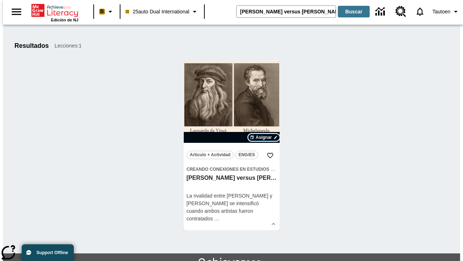  What do you see at coordinates (274, 224) in the screenshot?
I see `button: Ver más` at bounding box center [274, 224].